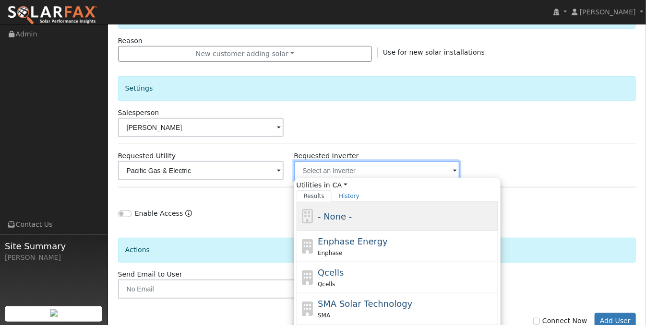 The image size is (646, 325). I want to click on label: Requested Utility, so click(147, 156).